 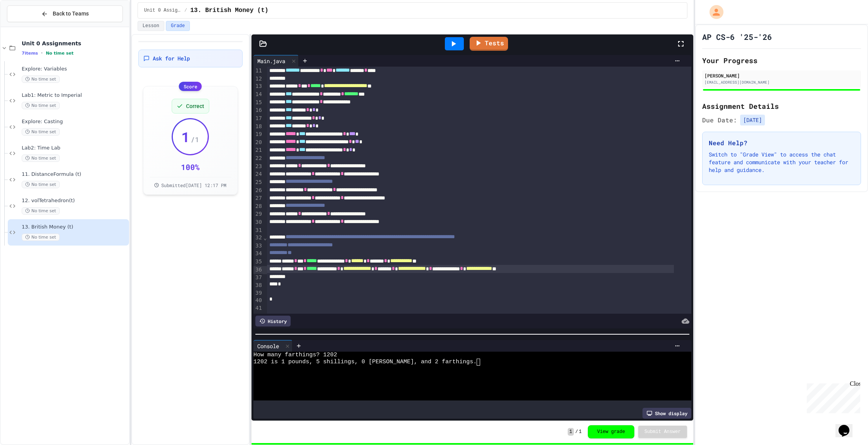 What do you see at coordinates (258, 301) in the screenshot?
I see `div: 40` at bounding box center [258, 301].